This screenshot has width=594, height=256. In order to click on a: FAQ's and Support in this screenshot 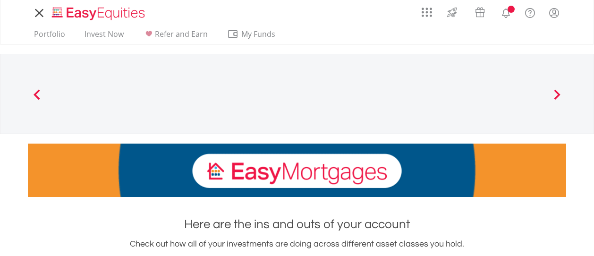, I will do `click(529, 12)`.